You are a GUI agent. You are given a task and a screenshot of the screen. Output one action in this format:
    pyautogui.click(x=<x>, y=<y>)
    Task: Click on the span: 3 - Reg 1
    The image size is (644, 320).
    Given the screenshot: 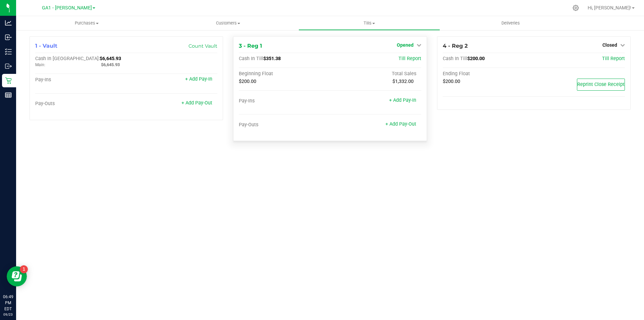 What is the action you would take?
    pyautogui.click(x=251, y=46)
    